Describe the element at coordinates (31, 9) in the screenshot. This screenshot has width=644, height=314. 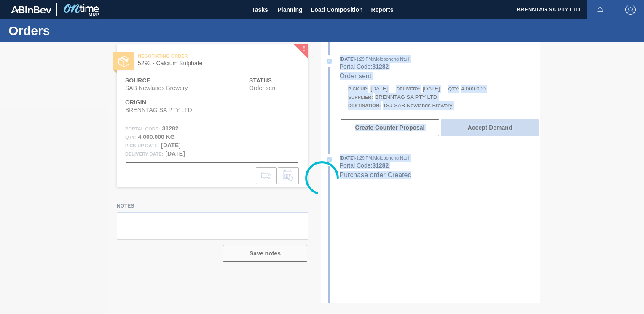
I see `img: TNhmsLtSVTkK8tSr43FrP2fwEKptu5GPRR3wAAAABJRU5ErkJggg==` at that location.